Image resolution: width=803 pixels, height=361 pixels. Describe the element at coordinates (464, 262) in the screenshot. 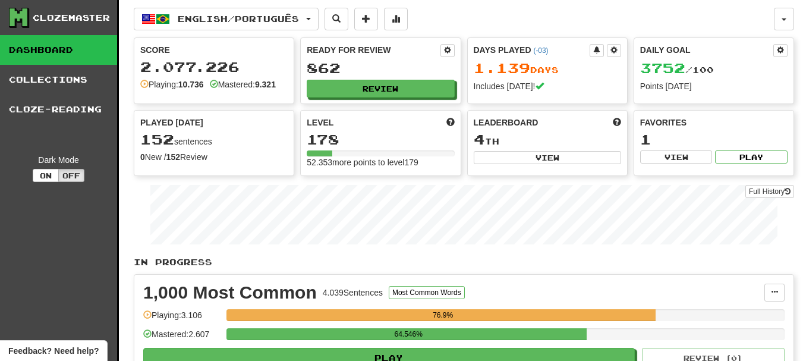

I see `p: In Progress` at that location.